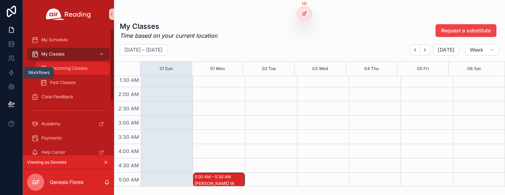  Describe the element at coordinates (476, 50) in the screenshot. I see `span: Week` at that location.